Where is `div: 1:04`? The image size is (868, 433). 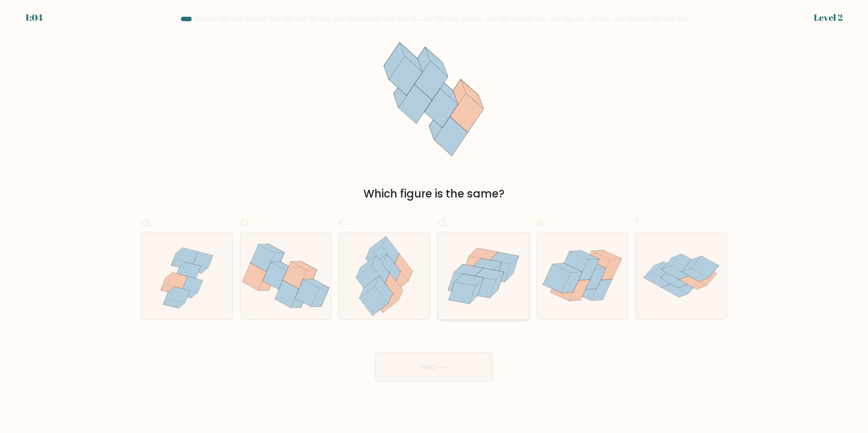 div: 1:04 is located at coordinates (34, 18).